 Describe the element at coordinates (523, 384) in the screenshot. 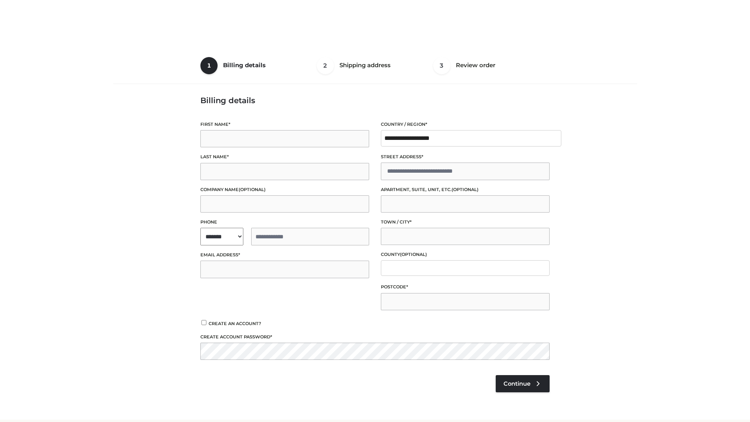

I see `a: Continue` at that location.